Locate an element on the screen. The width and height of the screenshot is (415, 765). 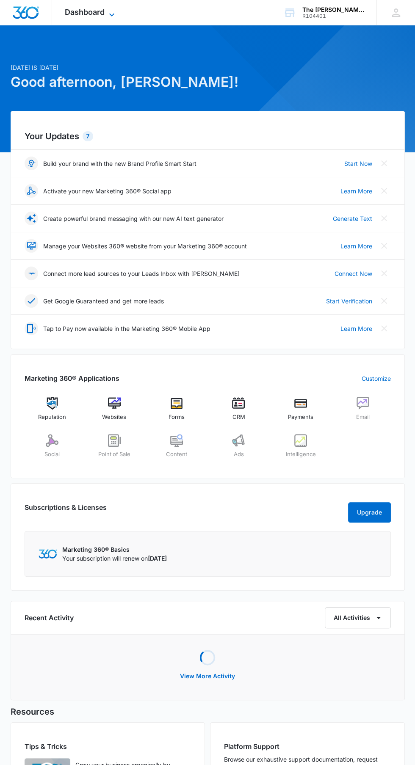
h2: Tips & Tricks is located at coordinates (108, 747).